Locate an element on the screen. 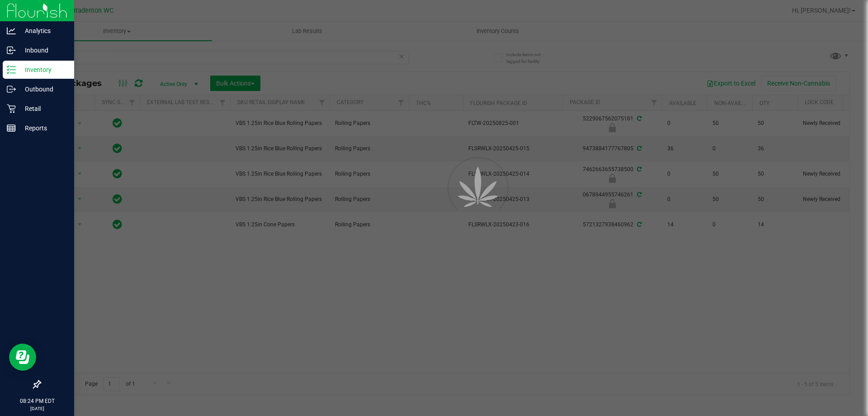 The image size is (868, 416). p: Analytics is located at coordinates (43, 31).